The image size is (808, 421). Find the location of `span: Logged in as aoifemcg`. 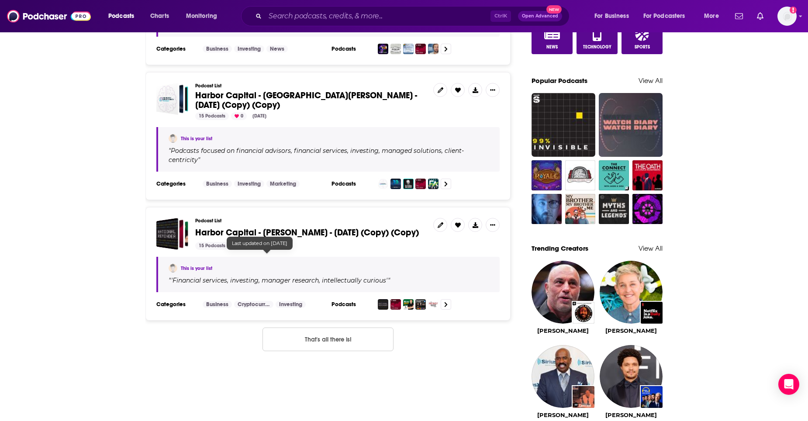

span: Logged in as aoifemcg is located at coordinates (787, 16).